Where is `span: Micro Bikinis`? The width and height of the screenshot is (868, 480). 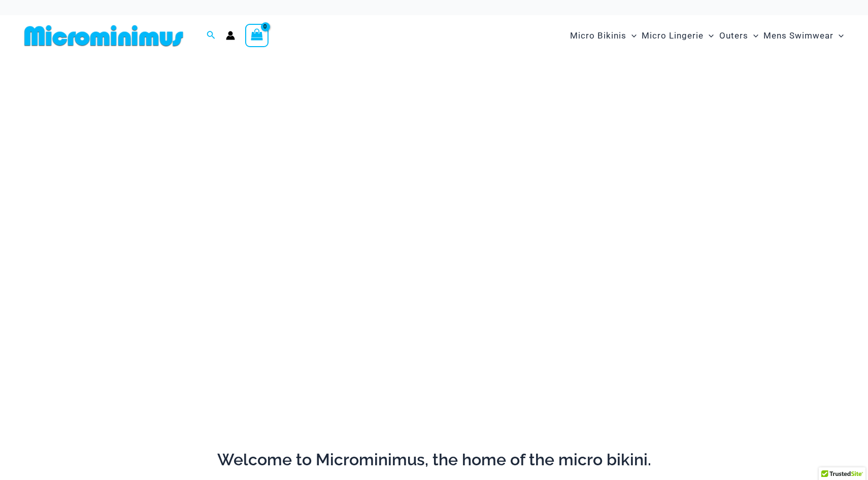
span: Micro Bikinis is located at coordinates (598, 36).